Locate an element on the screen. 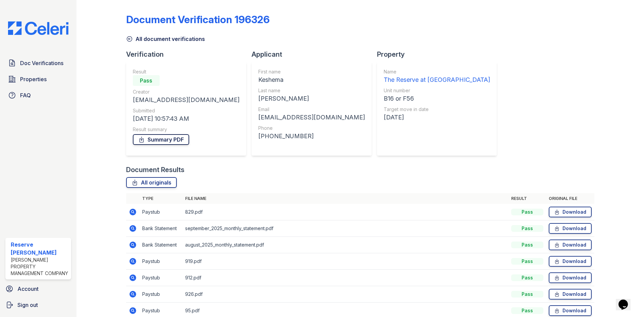  div: Property is located at coordinates (440, 54).